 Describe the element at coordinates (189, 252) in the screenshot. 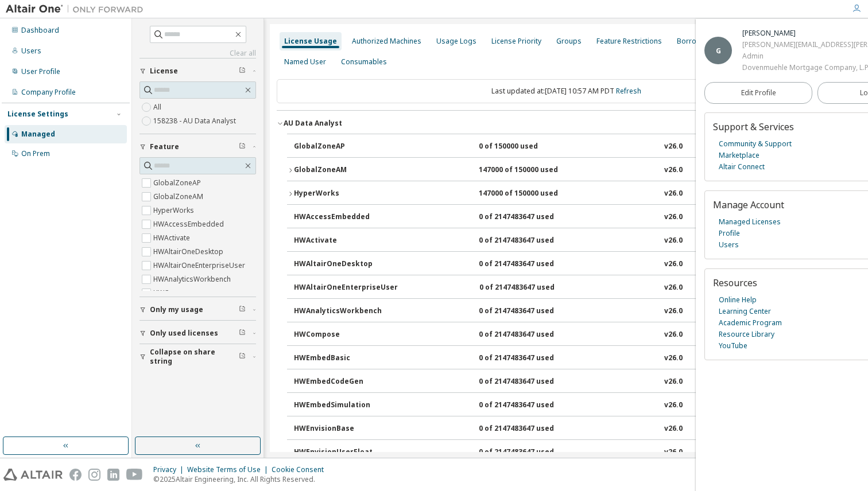

I see `label: HWAltairOneDesktop` at that location.